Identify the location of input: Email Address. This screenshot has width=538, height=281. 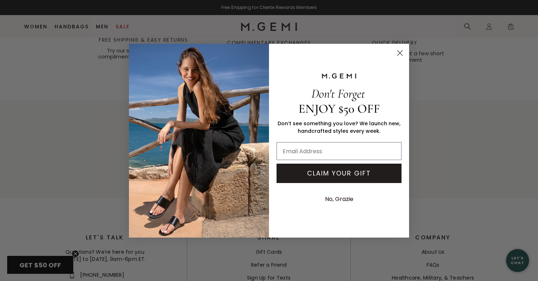
(339, 151).